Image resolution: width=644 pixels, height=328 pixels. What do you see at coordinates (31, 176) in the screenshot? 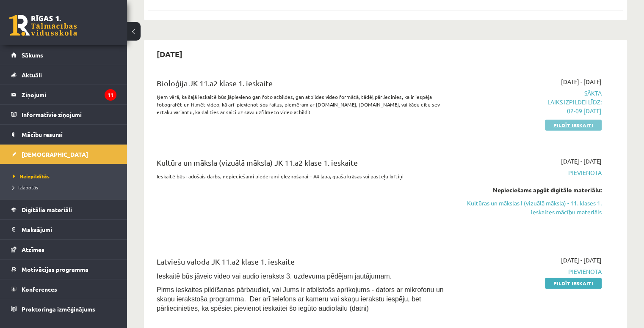
I see `span: Neizpildītās` at bounding box center [31, 176].